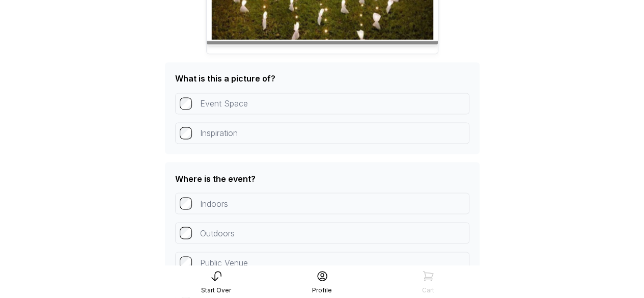 This screenshot has height=298, width=644. What do you see at coordinates (322, 263) in the screenshot?
I see `div: Public Venue` at bounding box center [322, 263].